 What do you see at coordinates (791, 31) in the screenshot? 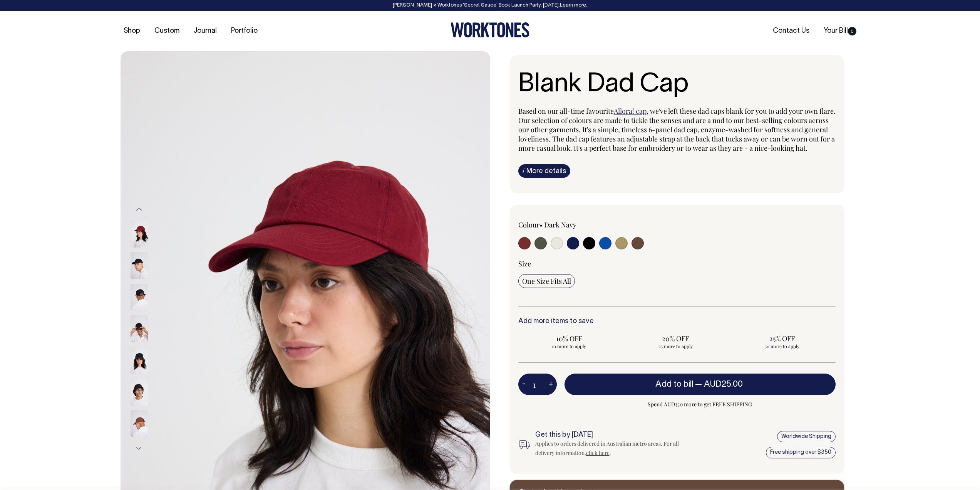
I see `a: Contact Us` at bounding box center [791, 31].